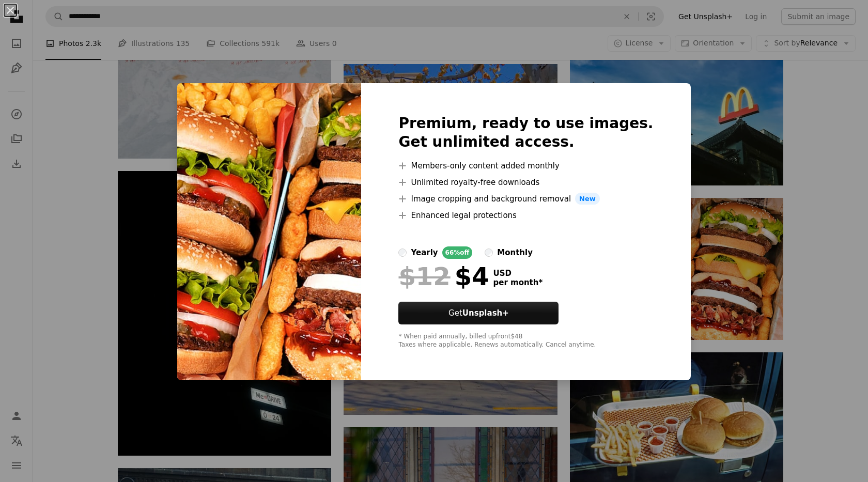 Image resolution: width=868 pixels, height=482 pixels. What do you see at coordinates (518, 283) in the screenshot?
I see `span: per month *` at bounding box center [518, 283].